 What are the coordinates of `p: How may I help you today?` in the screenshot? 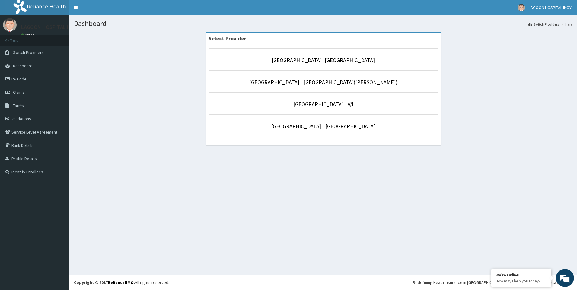 It's located at (521, 281).